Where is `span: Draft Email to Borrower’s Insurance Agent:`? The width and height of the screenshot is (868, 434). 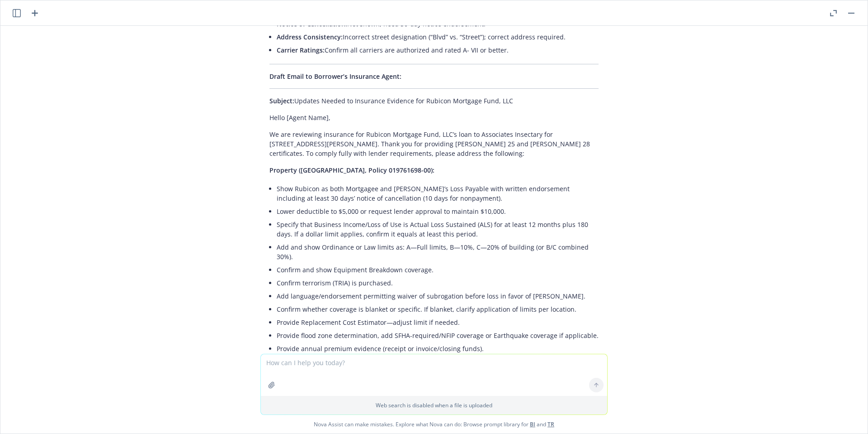
span: Draft Email to Borrower’s Insurance Agent: is located at coordinates (335, 76).